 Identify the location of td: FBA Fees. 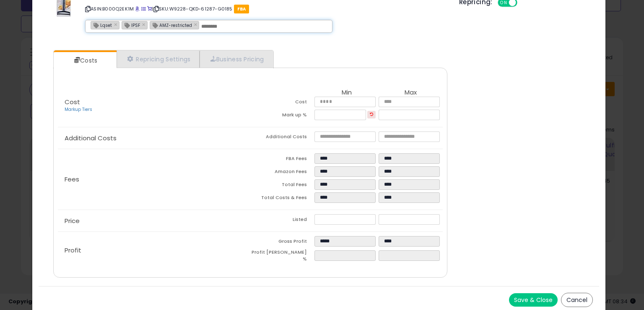
(282, 160).